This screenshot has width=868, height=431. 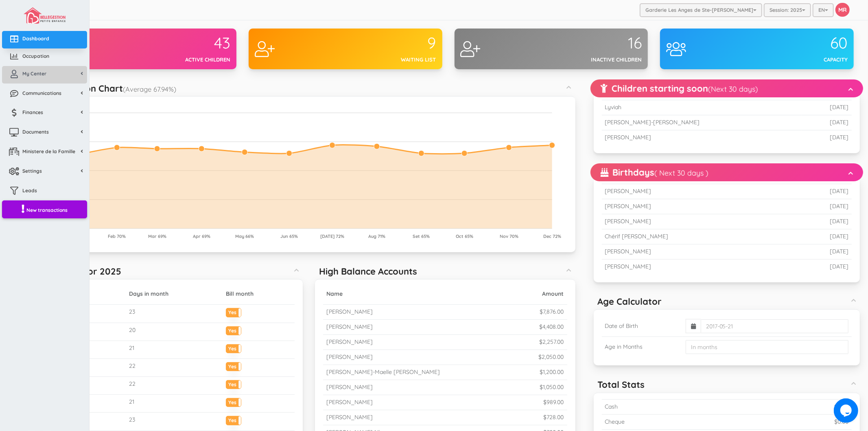 What do you see at coordinates (117, 236) in the screenshot?
I see `tspan: Feb 70%` at bounding box center [117, 236].